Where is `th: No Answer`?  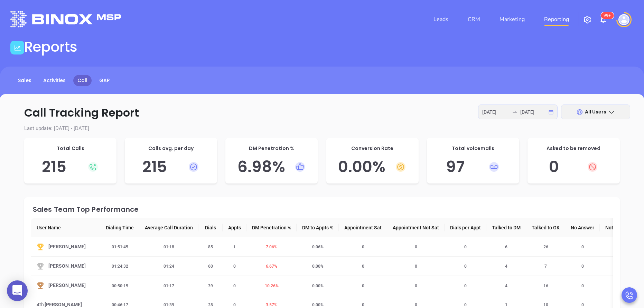
th: No Answer is located at coordinates (582, 228).